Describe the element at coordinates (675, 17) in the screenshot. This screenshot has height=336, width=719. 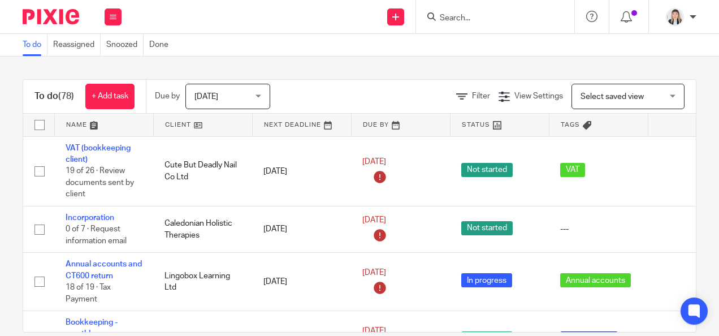
I see `img: Carlean%20Parker%20Pic.jpg` at that location.